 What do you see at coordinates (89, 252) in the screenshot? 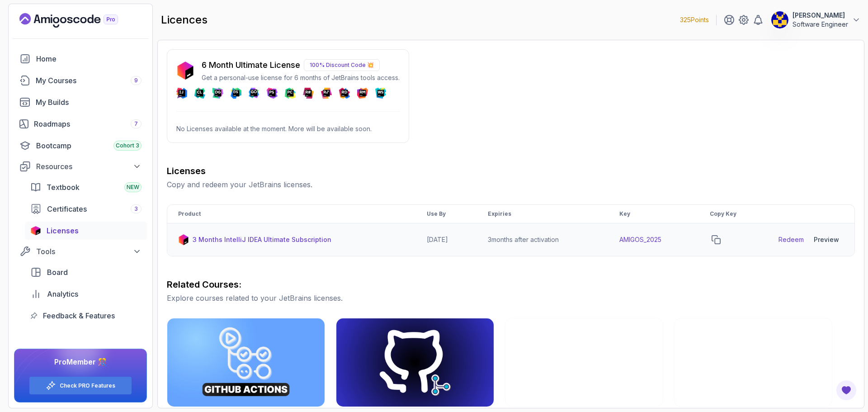
I see `div: Tools` at bounding box center [89, 252].